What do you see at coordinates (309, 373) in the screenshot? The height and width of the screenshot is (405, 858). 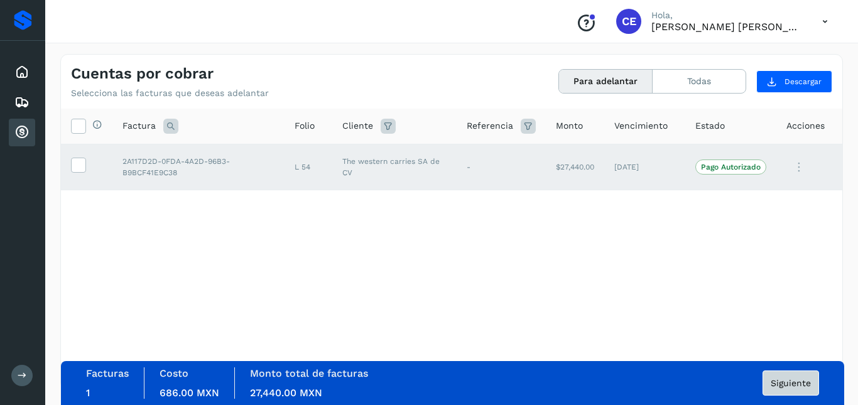 I see `label: Monto total de facturas` at bounding box center [309, 373].